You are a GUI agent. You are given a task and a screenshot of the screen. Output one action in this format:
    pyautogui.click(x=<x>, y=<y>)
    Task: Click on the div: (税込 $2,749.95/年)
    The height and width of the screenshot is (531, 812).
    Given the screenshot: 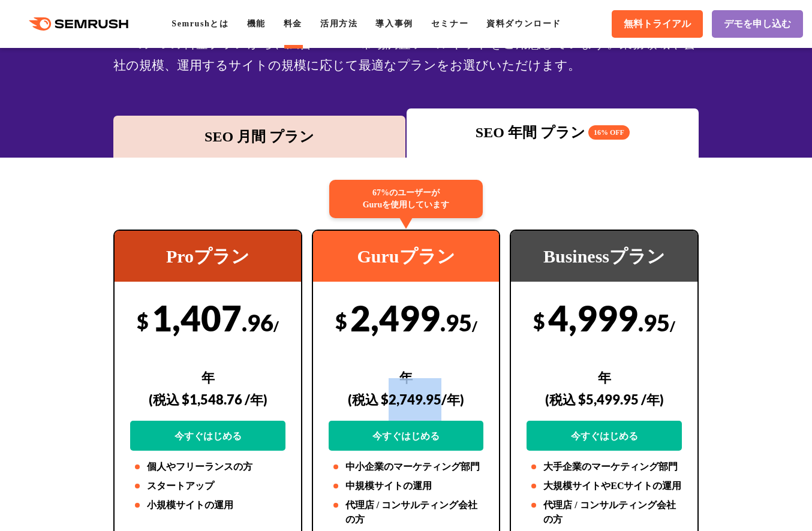 What is the action you would take?
    pyautogui.click(x=406, y=399)
    